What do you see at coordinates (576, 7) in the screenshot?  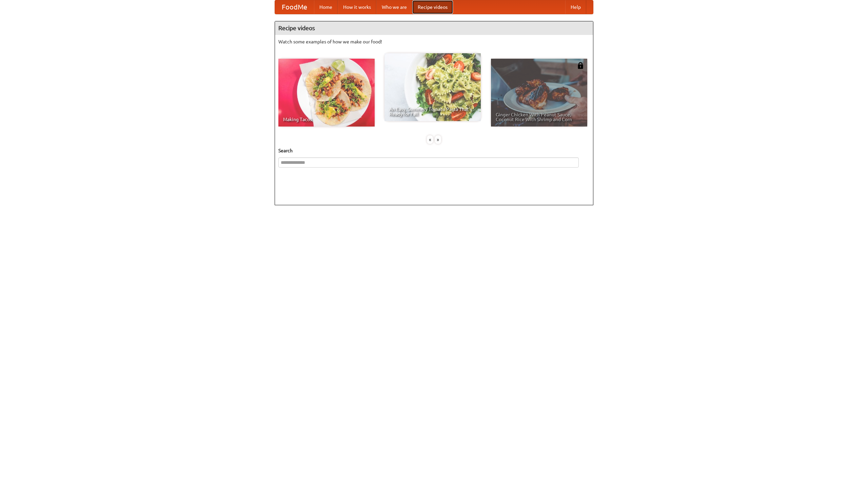 I see `a: Help` at bounding box center [576, 7].